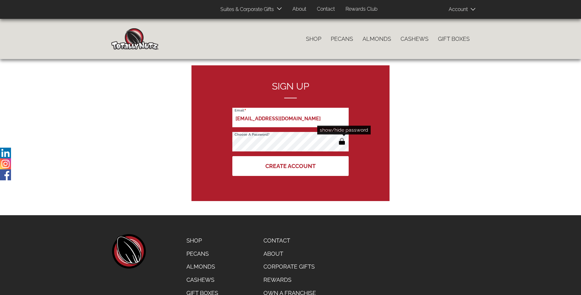 Image resolution: width=581 pixels, height=295 pixels. I want to click on button: Create Account, so click(291, 166).